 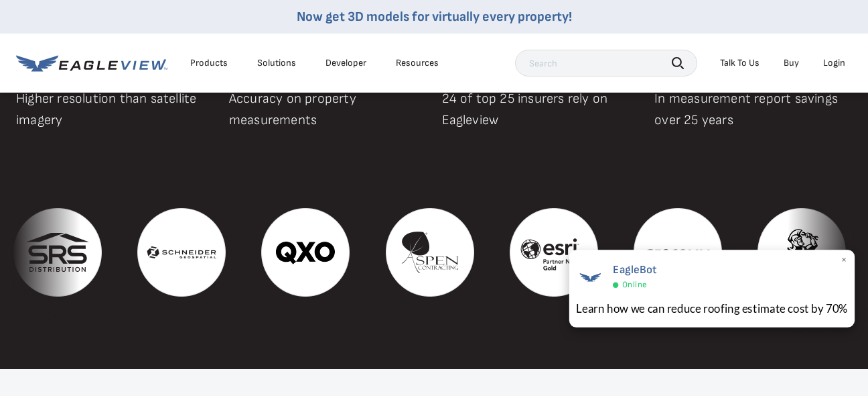 I want to click on a: Now get 3D models for virtually every property!, so click(x=434, y=17).